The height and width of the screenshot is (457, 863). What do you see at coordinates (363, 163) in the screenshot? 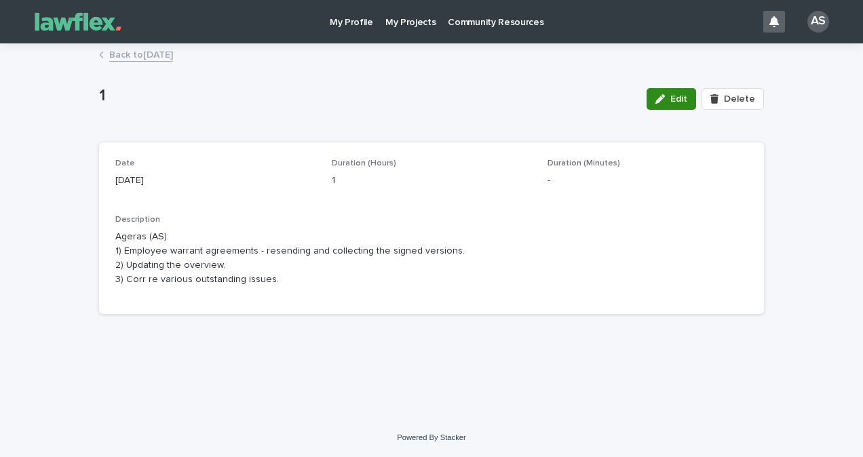
I see `span: Duration (Hours)` at bounding box center [363, 163].